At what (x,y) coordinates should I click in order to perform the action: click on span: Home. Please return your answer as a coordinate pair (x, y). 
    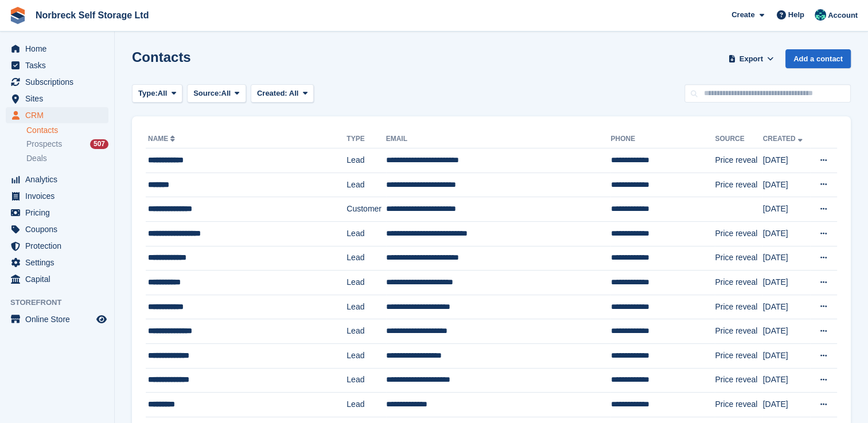
    Looking at the image, I should click on (59, 48).